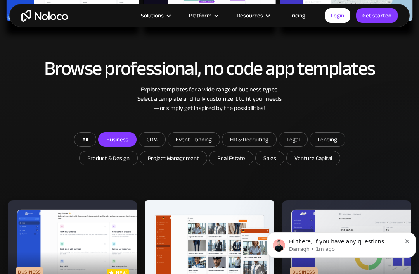 This screenshot has height=274, width=419. What do you see at coordinates (45, 16) in the screenshot?
I see `a: home` at bounding box center [45, 16].